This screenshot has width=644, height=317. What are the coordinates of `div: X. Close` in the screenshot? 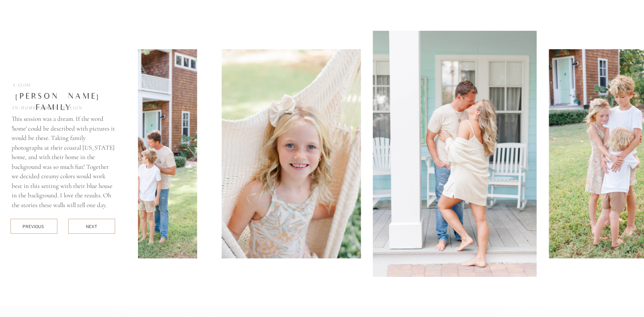 It's located at (22, 85).